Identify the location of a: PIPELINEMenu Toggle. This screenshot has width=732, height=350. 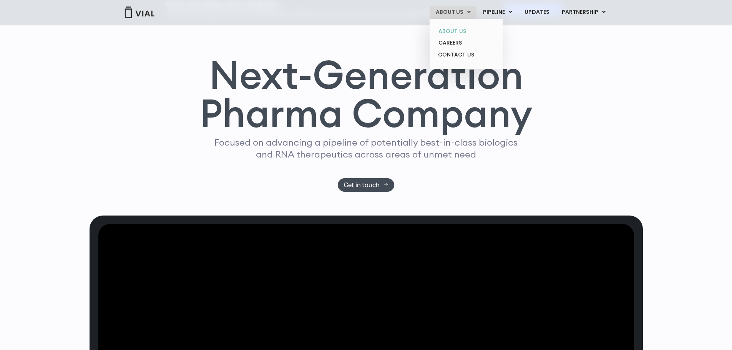
(497, 12).